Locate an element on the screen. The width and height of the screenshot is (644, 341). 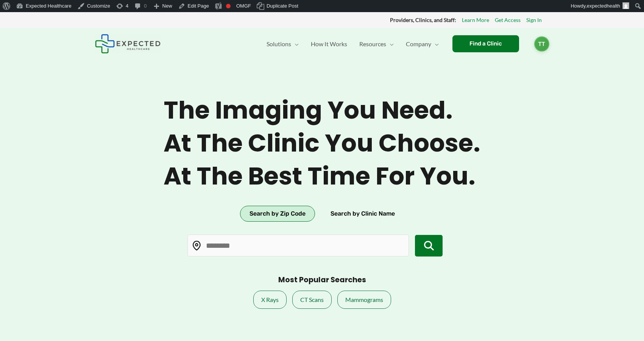
span: TT is located at coordinates (542, 44).